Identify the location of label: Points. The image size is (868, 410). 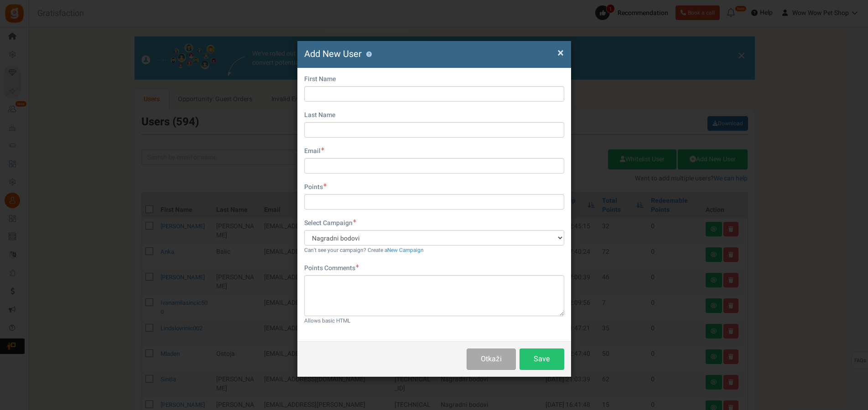
(315, 187).